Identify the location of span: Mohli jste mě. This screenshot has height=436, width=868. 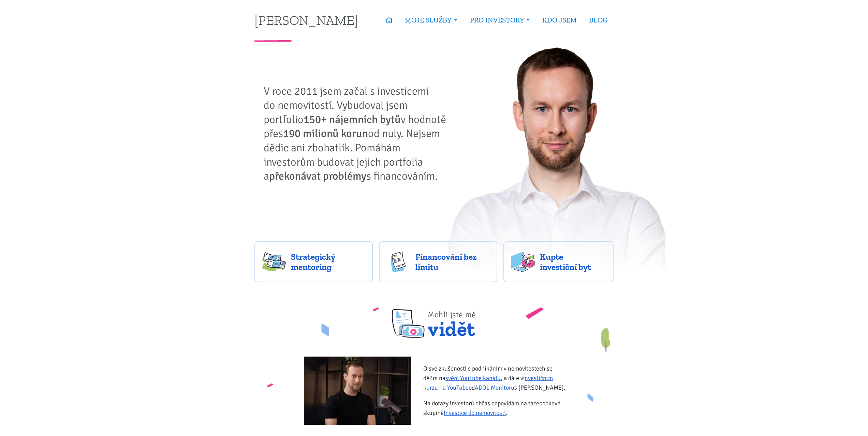
(452, 315).